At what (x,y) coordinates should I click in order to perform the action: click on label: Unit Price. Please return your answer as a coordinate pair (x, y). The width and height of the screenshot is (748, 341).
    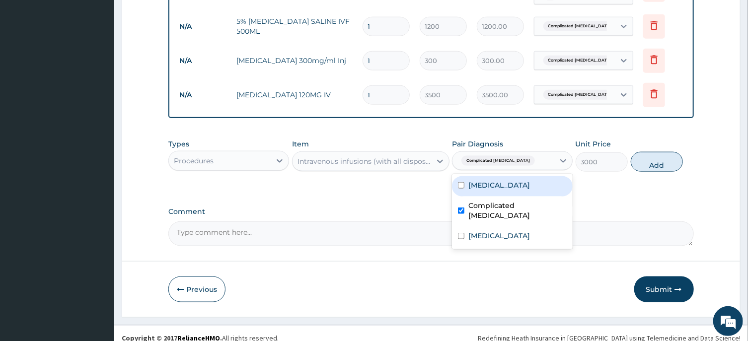
    Looking at the image, I should click on (594, 144).